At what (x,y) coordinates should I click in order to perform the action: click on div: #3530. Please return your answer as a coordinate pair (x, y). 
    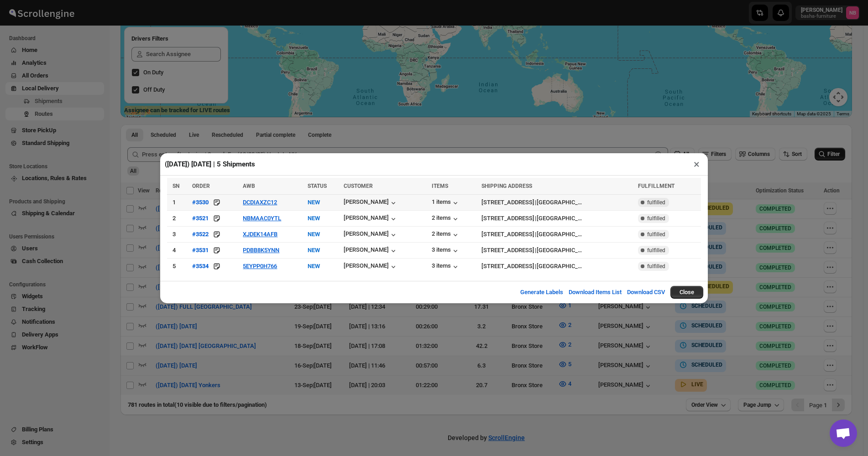
    Looking at the image, I should click on (200, 202).